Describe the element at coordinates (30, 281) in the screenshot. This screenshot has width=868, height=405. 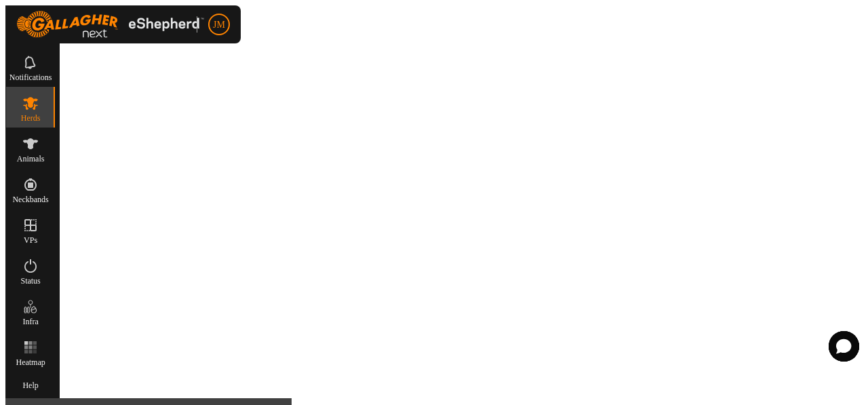
I see `span: Status` at that location.